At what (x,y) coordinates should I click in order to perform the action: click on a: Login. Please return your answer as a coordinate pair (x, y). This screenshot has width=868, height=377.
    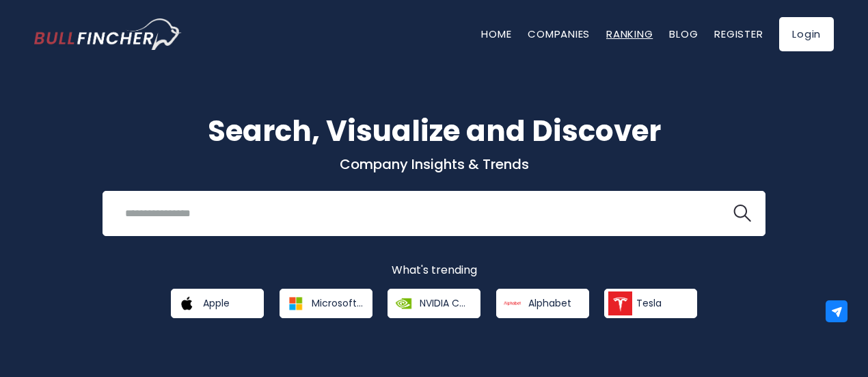
    Looking at the image, I should click on (807, 34).